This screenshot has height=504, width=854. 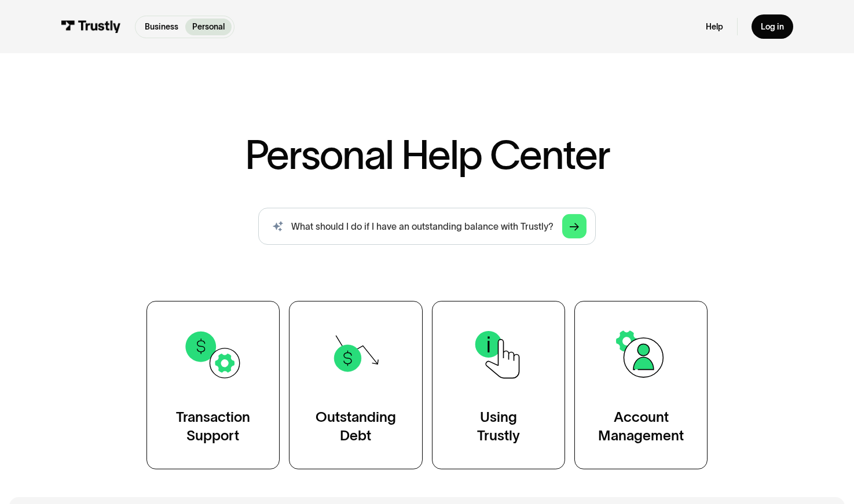 What do you see at coordinates (356, 385) in the screenshot?
I see `a: OutstandingDebt` at bounding box center [356, 385].